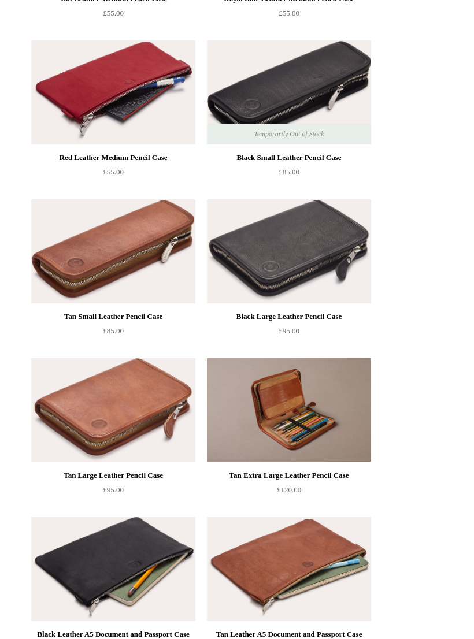  Describe the element at coordinates (113, 174) in the screenshot. I see `a: Red Leather Medium Pencil Case £55.00` at that location.